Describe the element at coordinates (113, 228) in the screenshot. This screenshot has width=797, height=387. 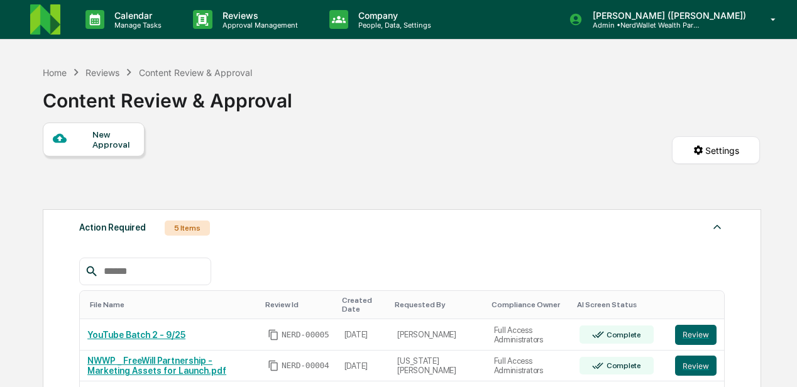
I see `div: Action Required` at that location.